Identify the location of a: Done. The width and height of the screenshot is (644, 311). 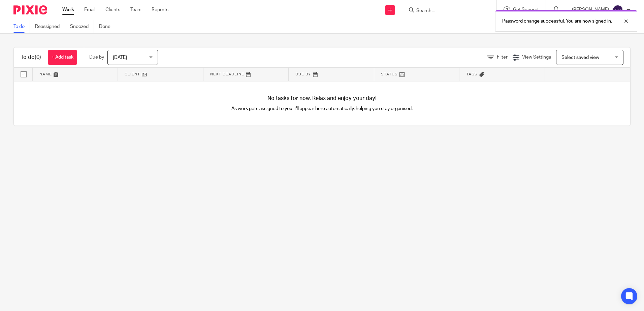
(107, 27).